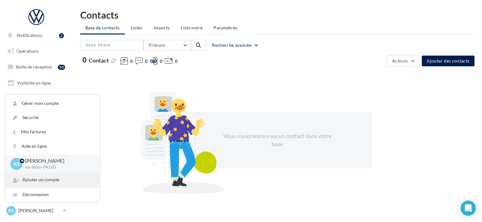 The height and width of the screenshot is (222, 482). What do you see at coordinates (61, 67) in the screenshot?
I see `div: 50` at bounding box center [61, 67].